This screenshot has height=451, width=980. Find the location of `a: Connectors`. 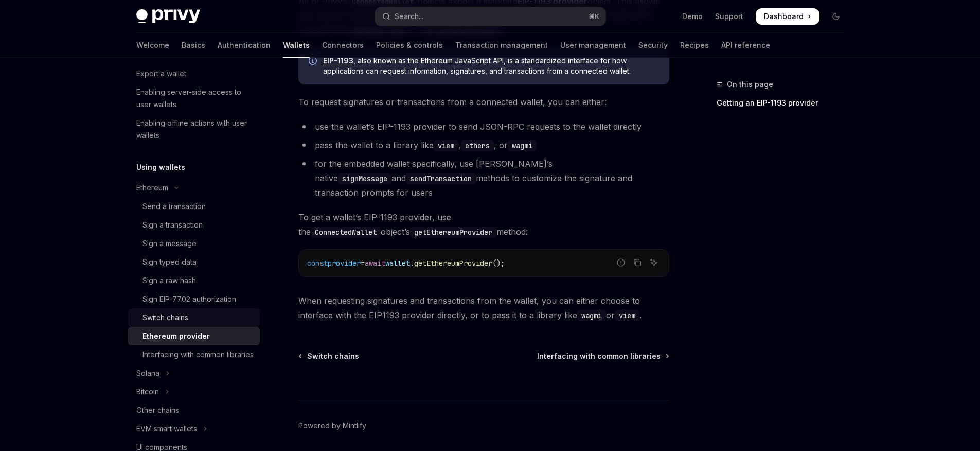

a: Connectors is located at coordinates (343, 46).